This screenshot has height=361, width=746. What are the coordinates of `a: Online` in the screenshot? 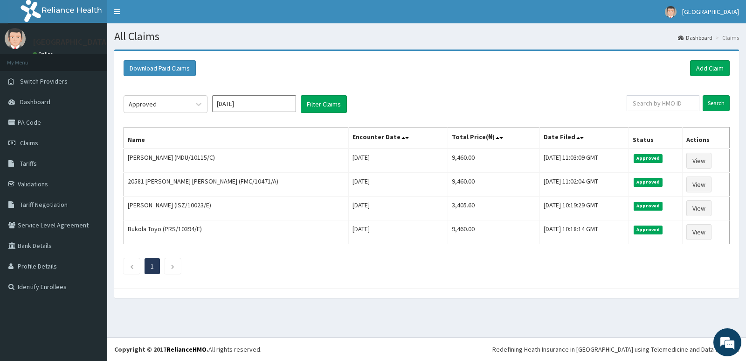 It's located at (44, 54).